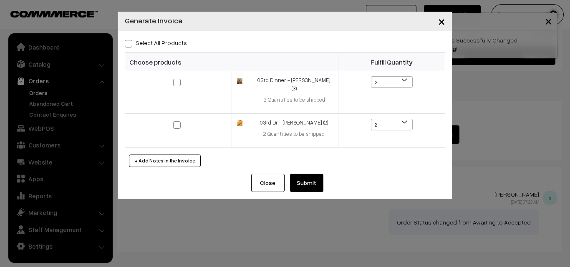  What do you see at coordinates (232, 62) in the screenshot?
I see `th: Choose products` at bounding box center [232, 62].